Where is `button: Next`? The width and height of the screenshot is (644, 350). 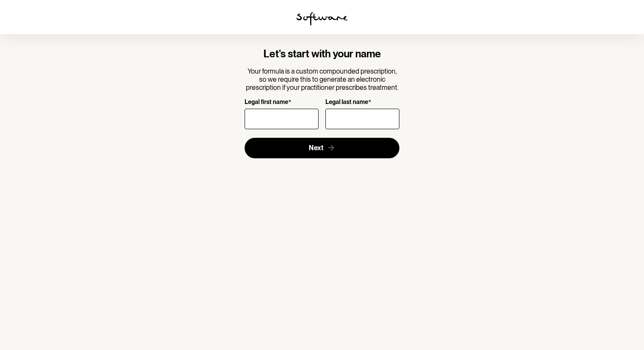 button: Next is located at coordinates (322, 148).